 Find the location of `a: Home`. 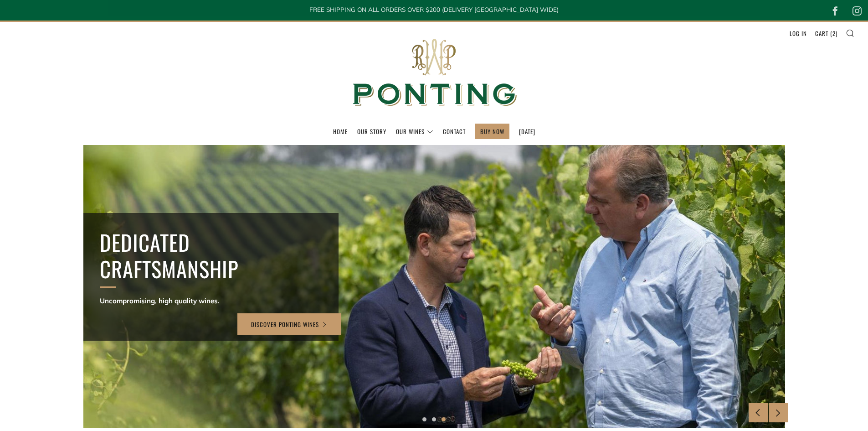

a: Home is located at coordinates (341, 131).